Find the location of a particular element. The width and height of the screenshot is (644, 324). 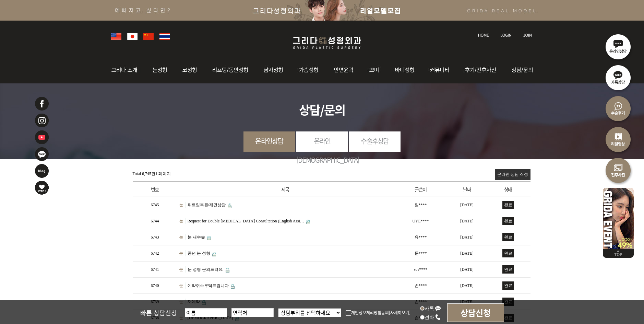

td: 6741 is located at coordinates (155, 269).